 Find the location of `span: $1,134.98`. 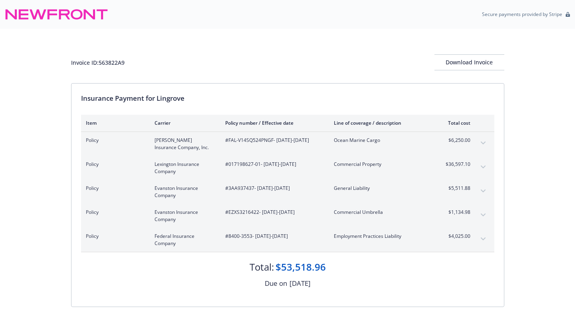

span: $1,134.98 is located at coordinates (455, 212).